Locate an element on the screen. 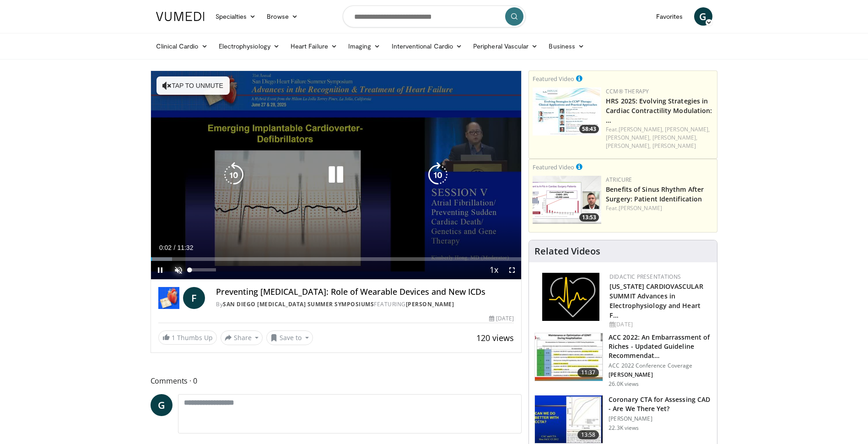 The width and height of the screenshot is (868, 444). a: Electrophysiology is located at coordinates (249, 46).